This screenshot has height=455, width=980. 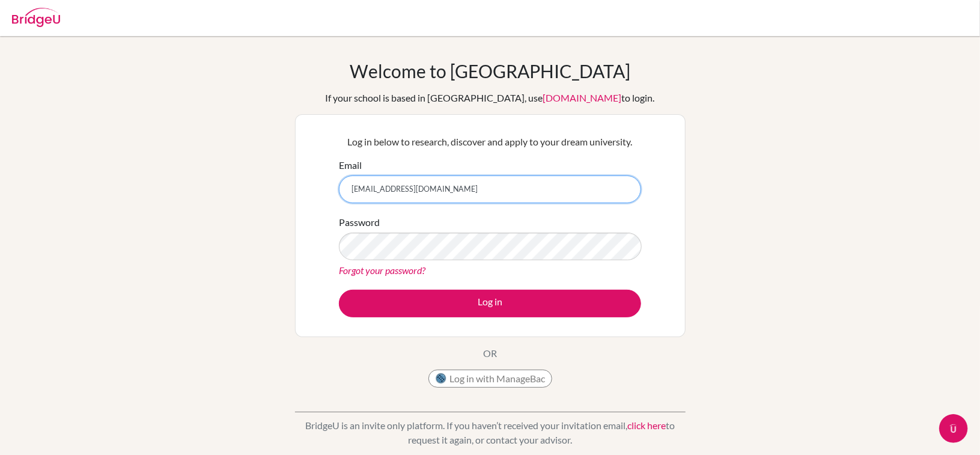 What do you see at coordinates (490, 378) in the screenshot?
I see `button: Log in with ManageBac` at bounding box center [490, 378].